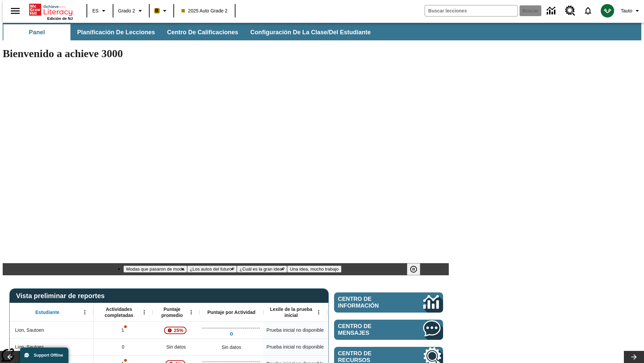 Image resolution: width=644 pixels, height=363 pixels. Describe the element at coordinates (51, 11) in the screenshot. I see `div: Portada` at that location.